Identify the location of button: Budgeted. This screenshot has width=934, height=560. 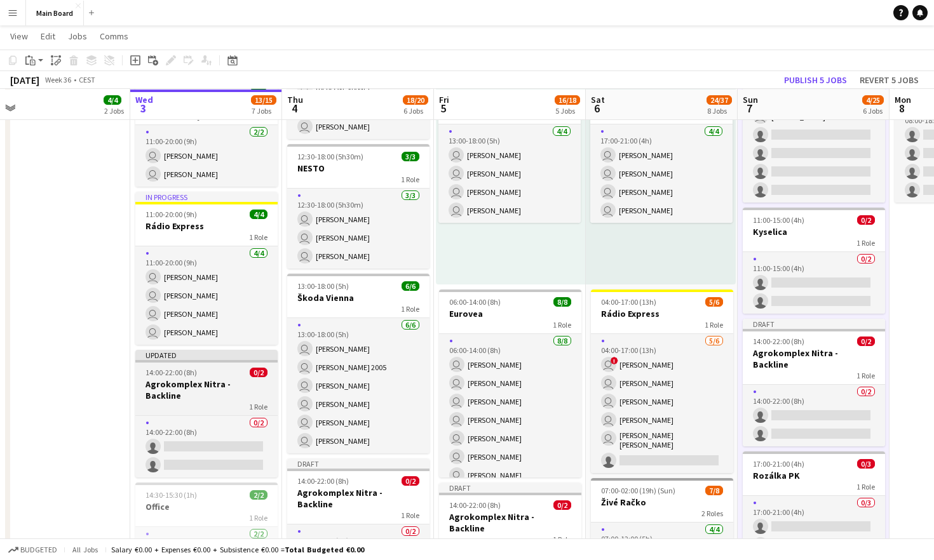
(32, 550).